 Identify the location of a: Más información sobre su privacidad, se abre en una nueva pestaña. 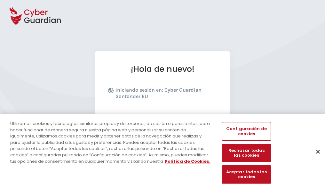
(188, 161).